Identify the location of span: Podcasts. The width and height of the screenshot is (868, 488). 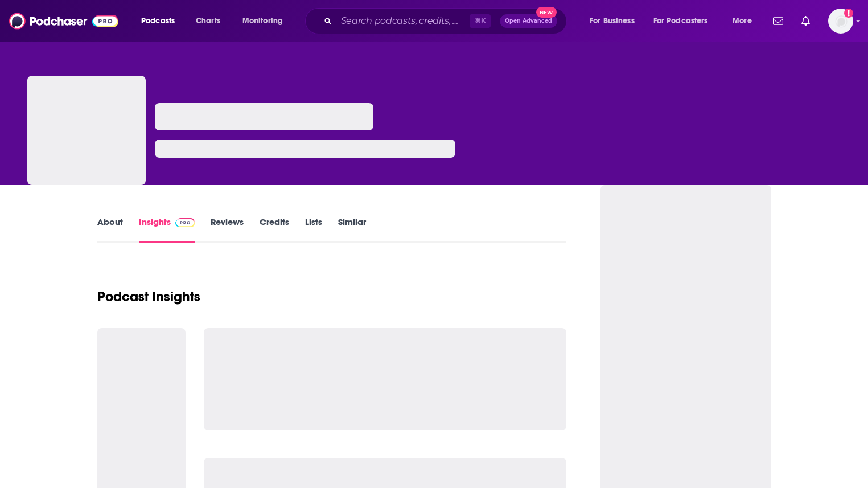
(158, 21).